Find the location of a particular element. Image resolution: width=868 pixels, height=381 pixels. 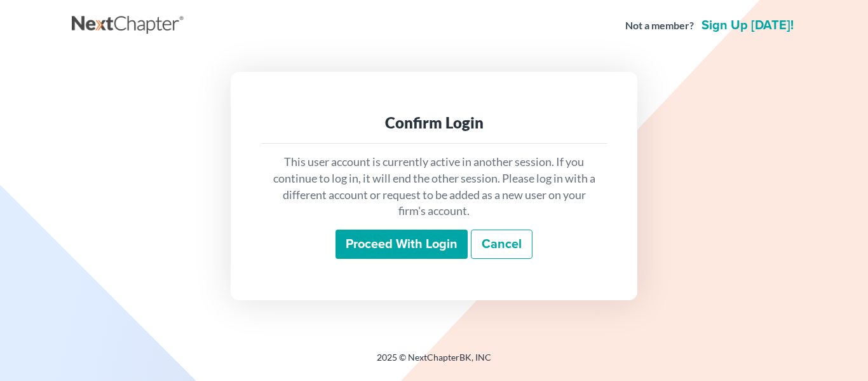

div: 2025 © NextChapterBK, INC is located at coordinates (434, 362).